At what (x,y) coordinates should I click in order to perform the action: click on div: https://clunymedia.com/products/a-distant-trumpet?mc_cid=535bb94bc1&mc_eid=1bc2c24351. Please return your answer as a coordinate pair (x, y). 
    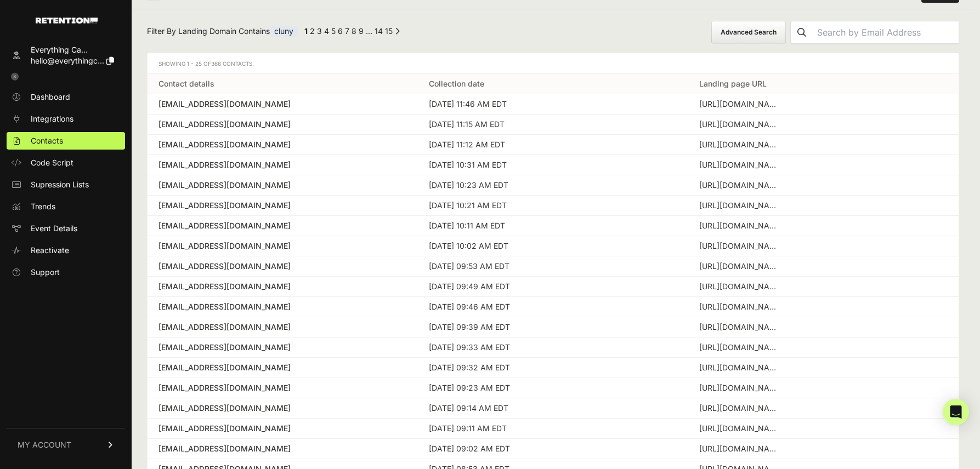
    Looking at the image, I should click on (740, 104).